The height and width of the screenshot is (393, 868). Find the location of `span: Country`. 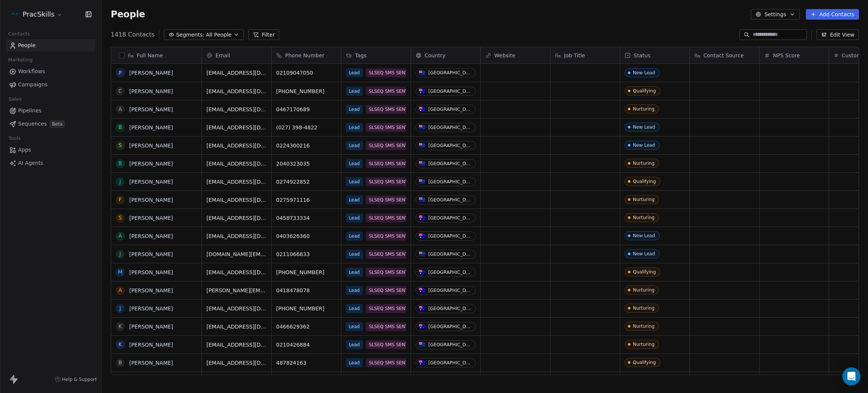

span: Country is located at coordinates (435, 55).